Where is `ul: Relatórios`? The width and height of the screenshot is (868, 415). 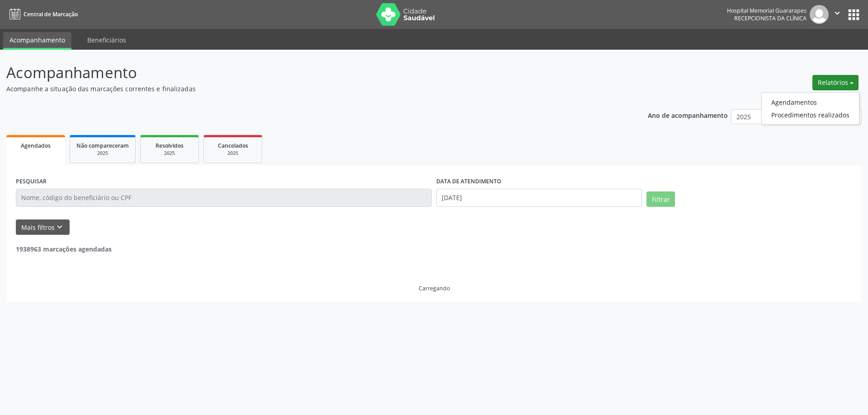
ul: Relatórios is located at coordinates (810, 109).